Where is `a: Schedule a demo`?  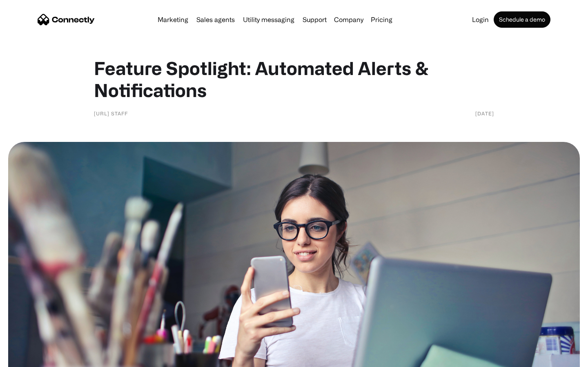 a: Schedule a demo is located at coordinates (522, 20).